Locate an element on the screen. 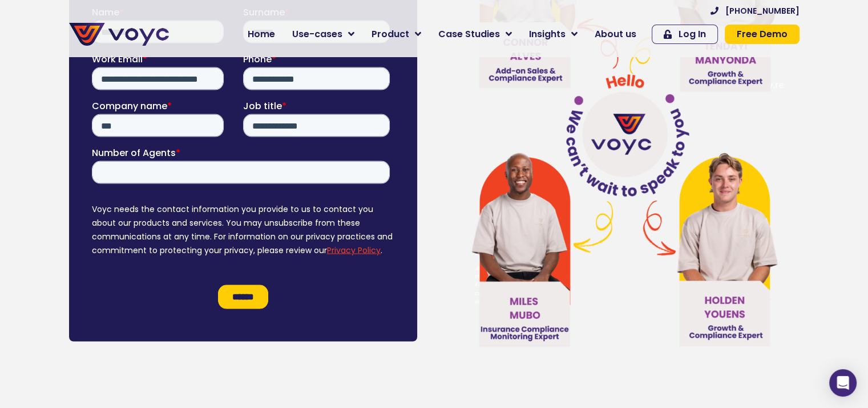 The height and width of the screenshot is (408, 868). span: Insights is located at coordinates (547, 34).